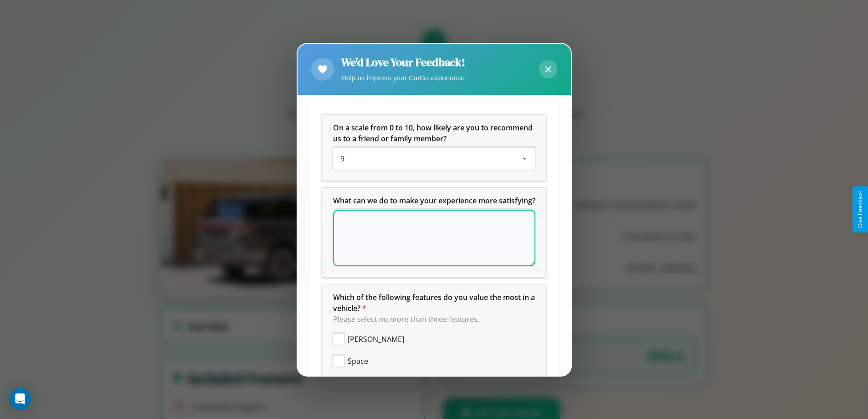 Image resolution: width=868 pixels, height=419 pixels. What do you see at coordinates (404, 62) in the screenshot?
I see `h2: We'd Love Your Feedback!` at bounding box center [404, 62].